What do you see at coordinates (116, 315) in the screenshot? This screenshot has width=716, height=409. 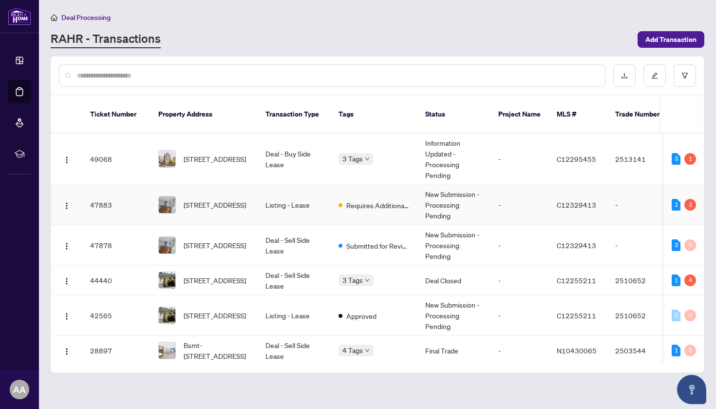 I see `td: 42565` at bounding box center [116, 315].